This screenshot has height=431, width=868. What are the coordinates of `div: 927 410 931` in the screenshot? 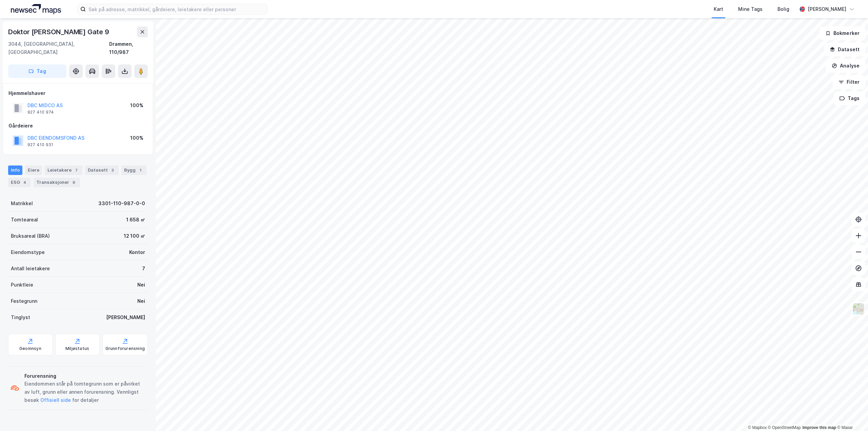 It's located at (41, 145).